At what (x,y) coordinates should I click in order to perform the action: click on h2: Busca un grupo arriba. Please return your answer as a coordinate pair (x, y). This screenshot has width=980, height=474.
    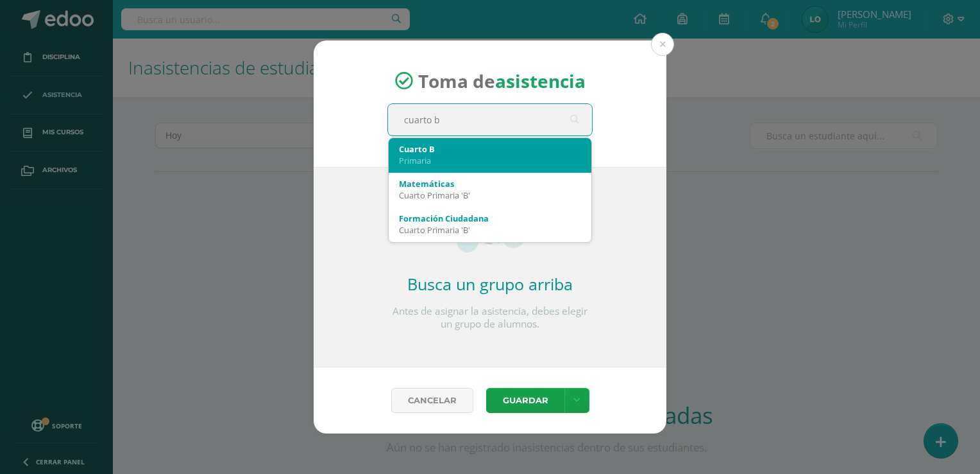
    Looking at the image, I should click on (490, 284).